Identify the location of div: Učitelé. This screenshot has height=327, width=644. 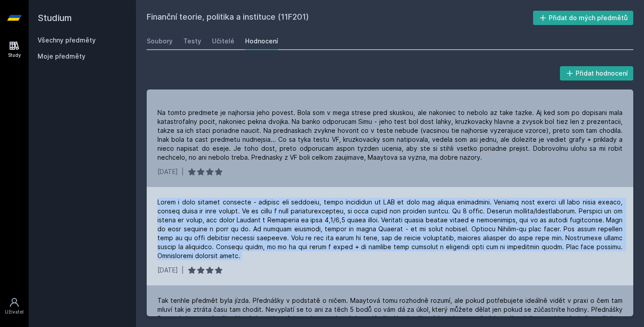
(223, 41).